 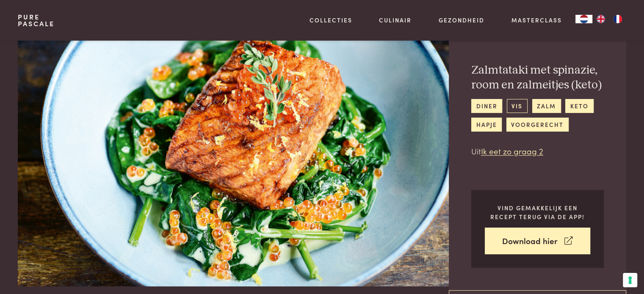 What do you see at coordinates (538, 77) in the screenshot?
I see `h2: Zalmtataki met spinazie, room en zalmeitjes (keto)` at bounding box center [538, 77].